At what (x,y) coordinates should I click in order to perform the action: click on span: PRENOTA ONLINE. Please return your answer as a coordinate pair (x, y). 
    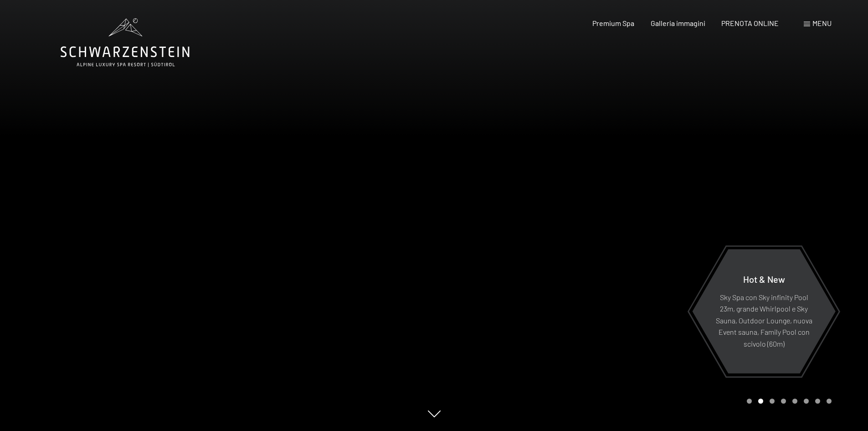
    Looking at the image, I should click on (750, 23).